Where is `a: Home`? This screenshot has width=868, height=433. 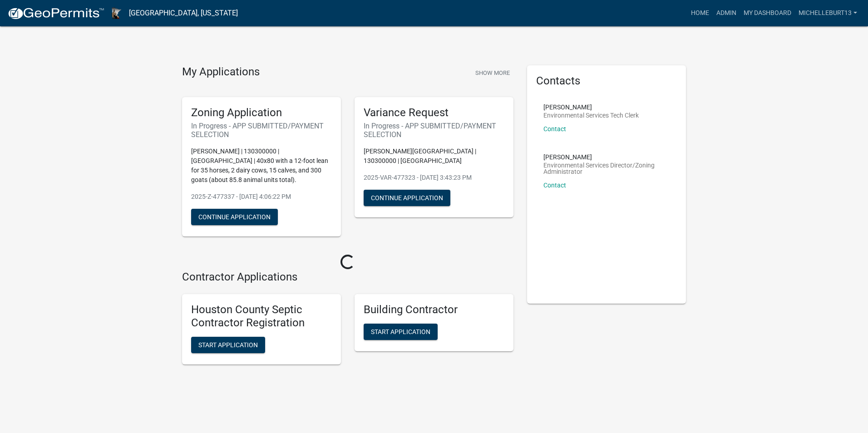 a: Home is located at coordinates (700, 13).